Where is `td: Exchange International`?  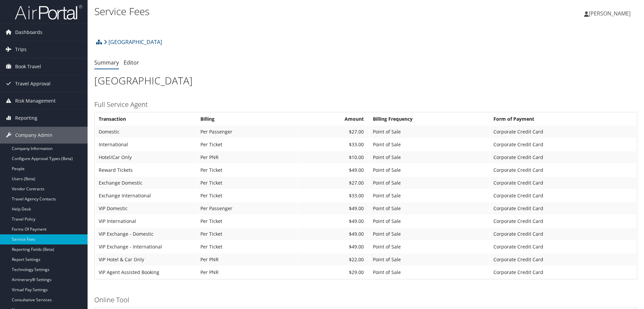
td: Exchange International is located at coordinates (145, 196).